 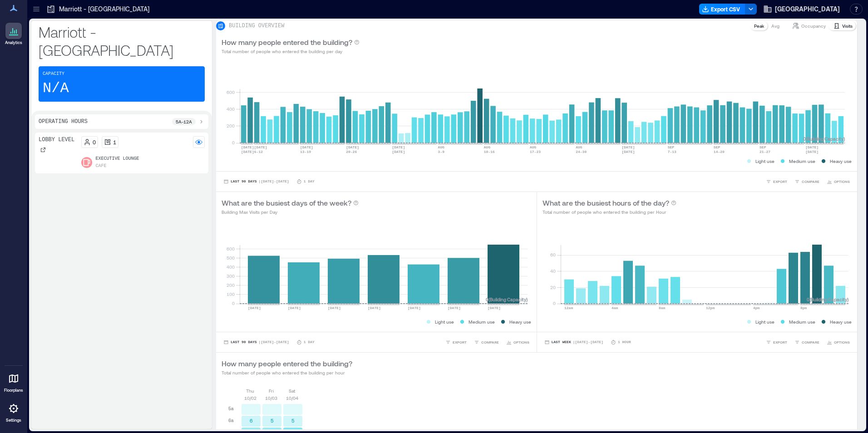 What do you see at coordinates (94, 143) in the screenshot?
I see `p: 0` at bounding box center [94, 143].